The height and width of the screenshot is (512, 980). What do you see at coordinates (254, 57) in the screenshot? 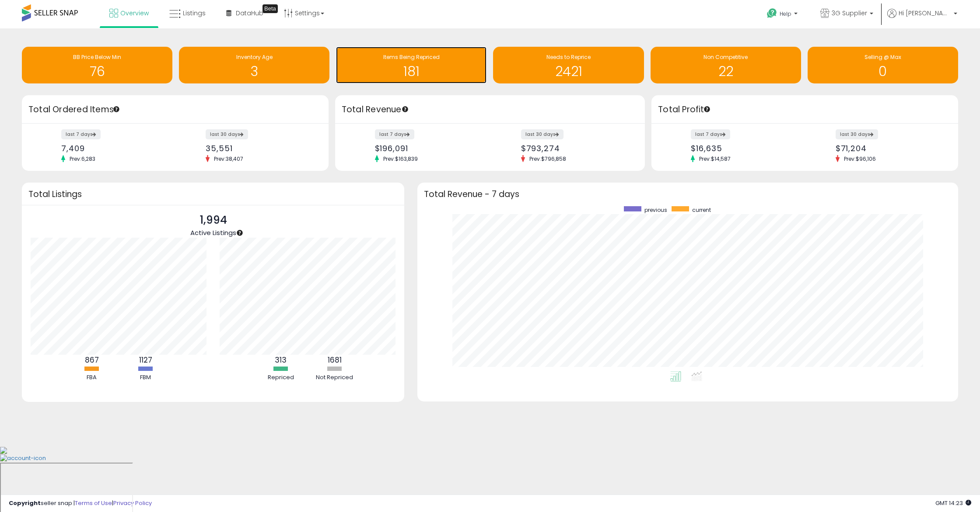
I see `span: Inventory Age` at bounding box center [254, 57].